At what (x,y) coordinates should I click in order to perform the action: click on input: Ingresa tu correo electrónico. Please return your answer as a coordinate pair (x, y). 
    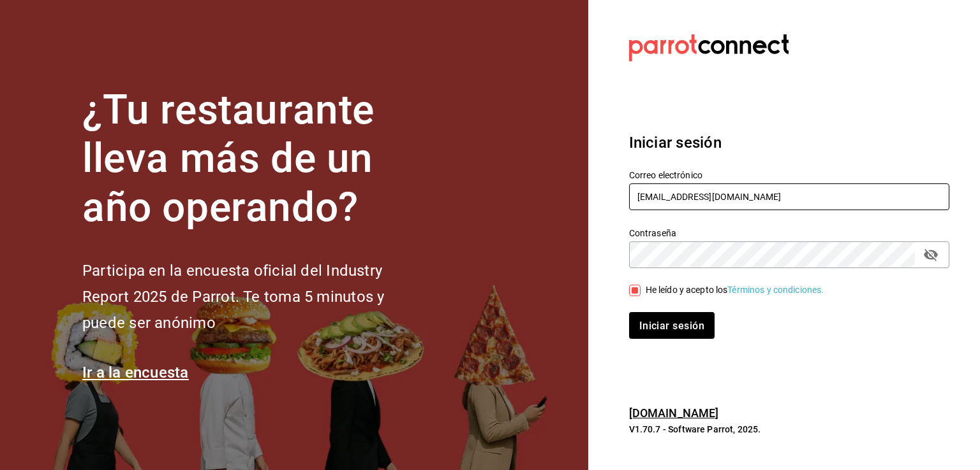
    Looking at the image, I should click on (789, 197).